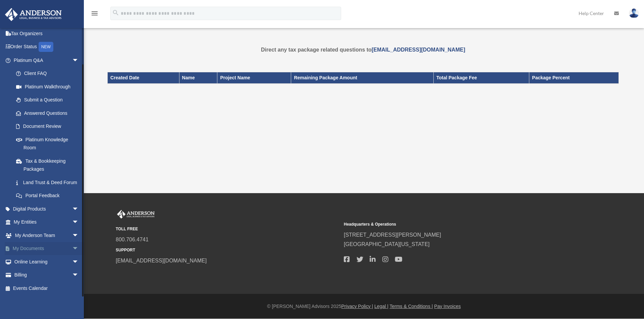  I want to click on a: Portal Feedback, so click(49, 196).